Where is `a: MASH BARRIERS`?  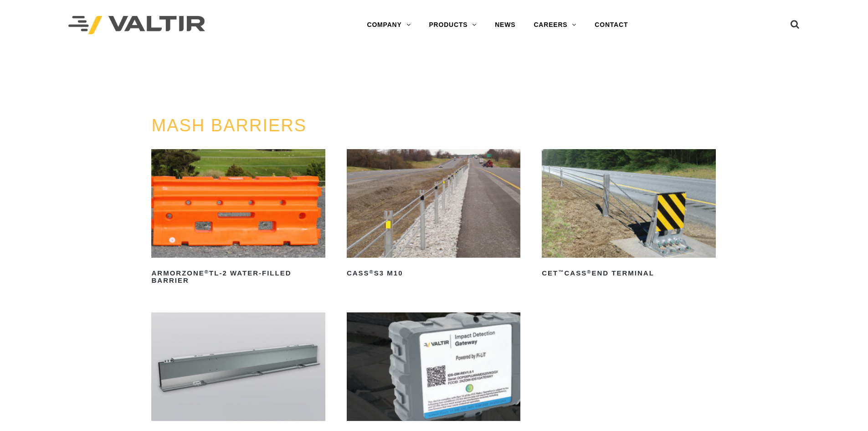 a: MASH BARRIERS is located at coordinates (229, 125).